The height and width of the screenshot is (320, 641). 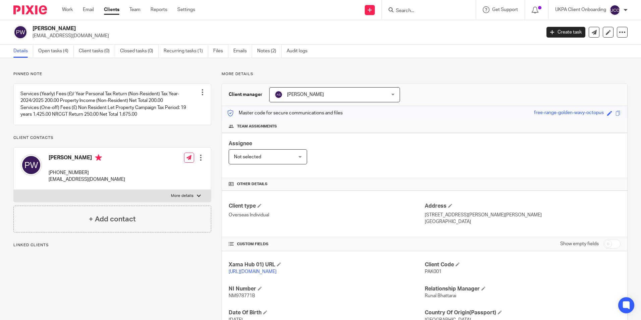 I want to click on i: Primary, so click(x=99, y=158).